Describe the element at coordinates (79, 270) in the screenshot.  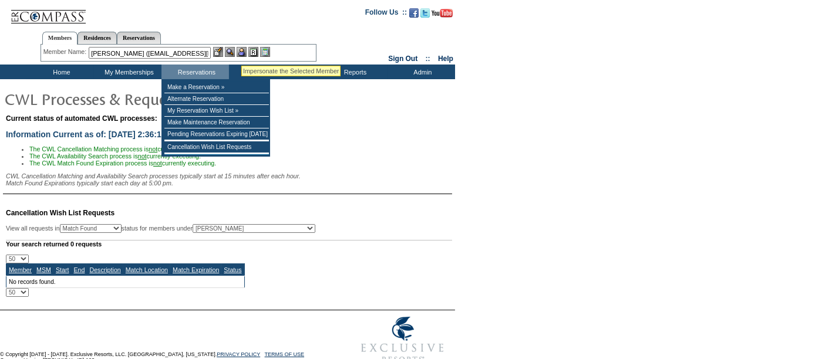
I see `a: End` at that location.